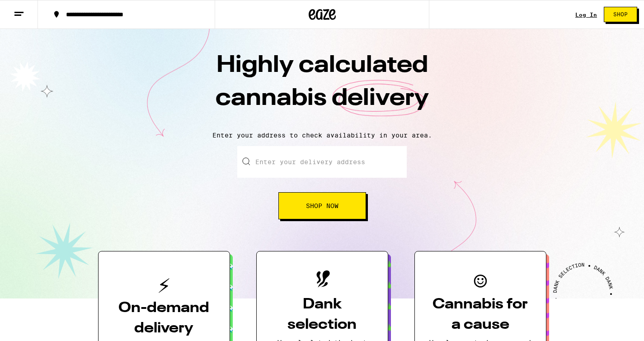  I want to click on button: Shop Now, so click(322, 206).